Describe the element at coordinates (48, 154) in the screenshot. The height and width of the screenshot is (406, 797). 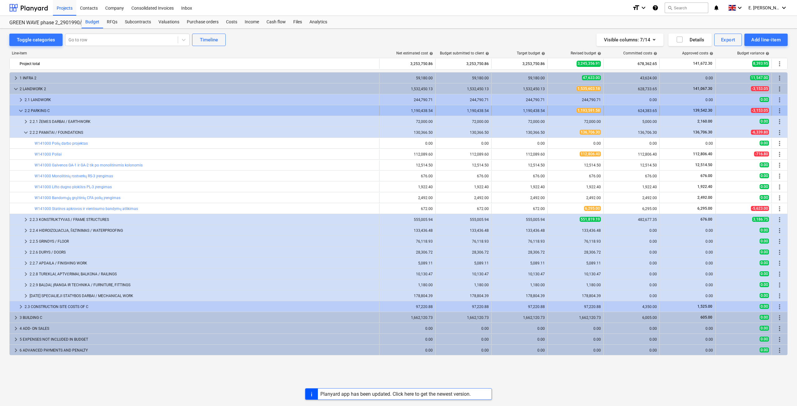
I see `a: W141000 Poliai` at that location.